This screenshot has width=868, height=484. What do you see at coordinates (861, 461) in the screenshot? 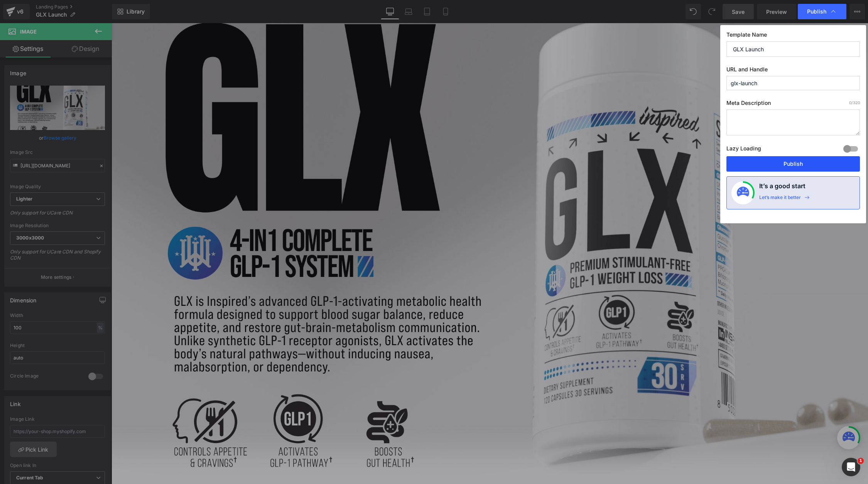
I see `span: 1` at bounding box center [861, 461].